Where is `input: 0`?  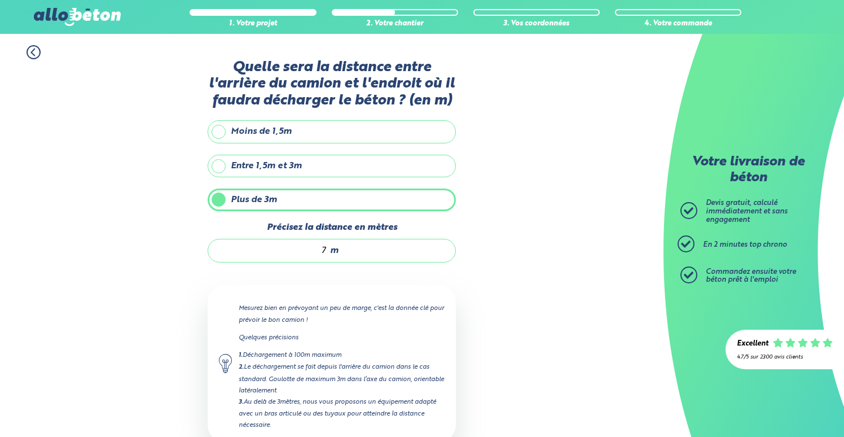
input: 0 is located at coordinates (273, 251).